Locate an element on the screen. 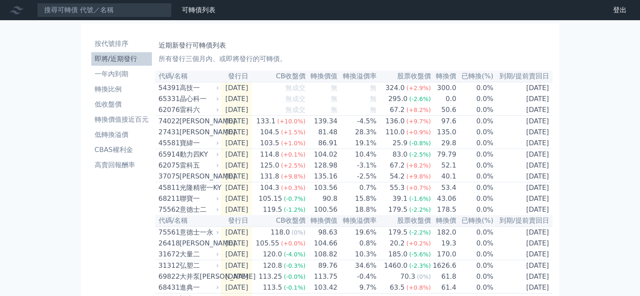 The image size is (640, 296). span: (+10.0%) is located at coordinates (291, 121).